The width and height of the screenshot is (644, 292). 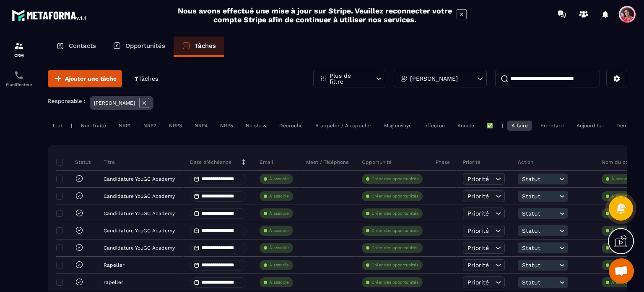 I want to click on h2: Nous avons effectué une mise à jour sur Stripe. Veuillez reconnecter votre compte Stripe afin de ..., so click(x=315, y=15).